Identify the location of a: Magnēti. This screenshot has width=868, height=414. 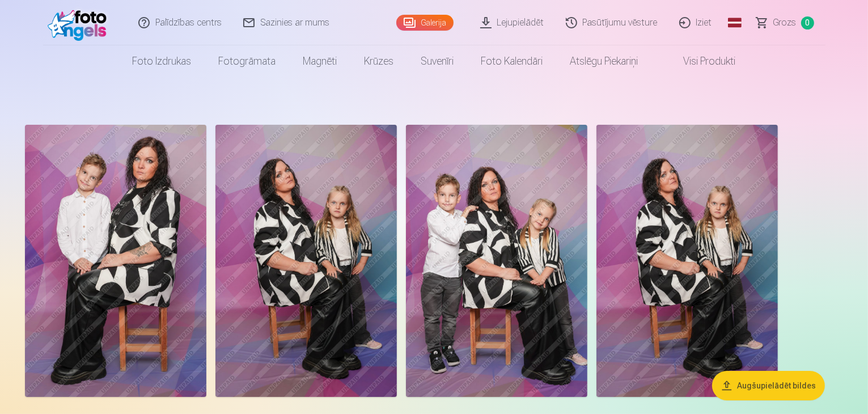
(320, 61).